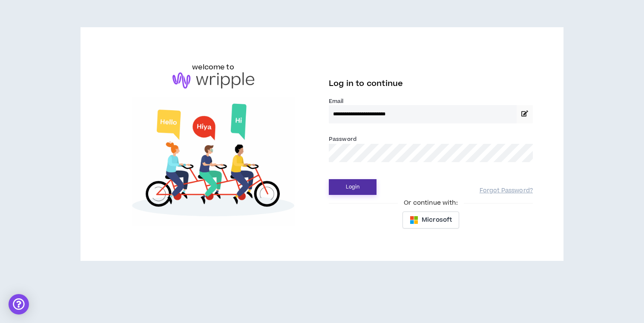  What do you see at coordinates (506, 191) in the screenshot?
I see `a: Forgot Password?` at bounding box center [506, 191].